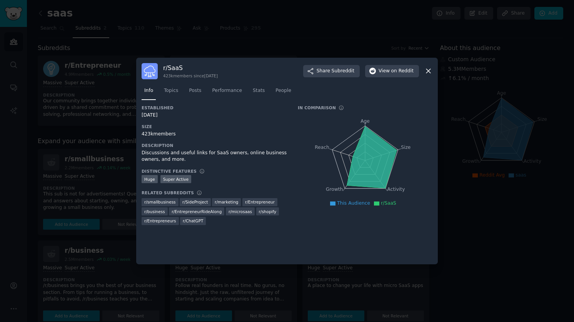 The image size is (574, 322). What do you see at coordinates (392, 71) in the screenshot?
I see `a: Viewon Reddit` at bounding box center [392, 71].